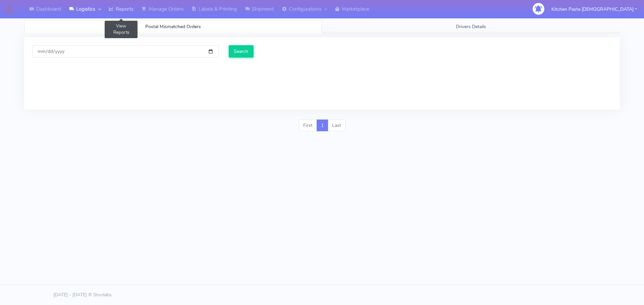 This screenshot has height=305, width=644. Describe the element at coordinates (322, 125) in the screenshot. I see `a: 1` at that location.